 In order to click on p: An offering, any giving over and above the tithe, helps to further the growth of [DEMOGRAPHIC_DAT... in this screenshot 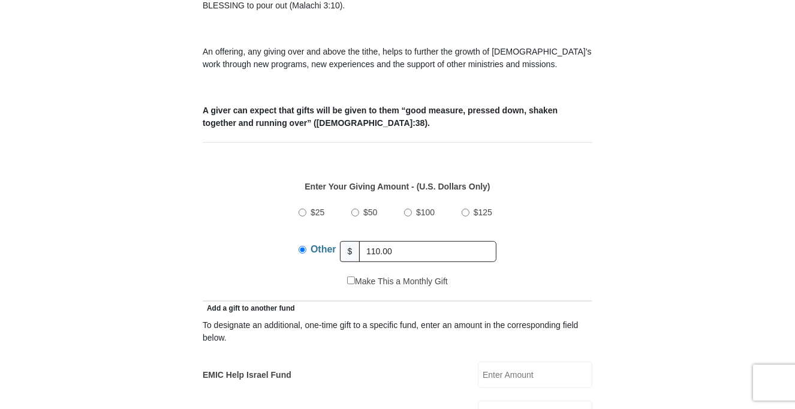, I will do `click(398, 58)`.